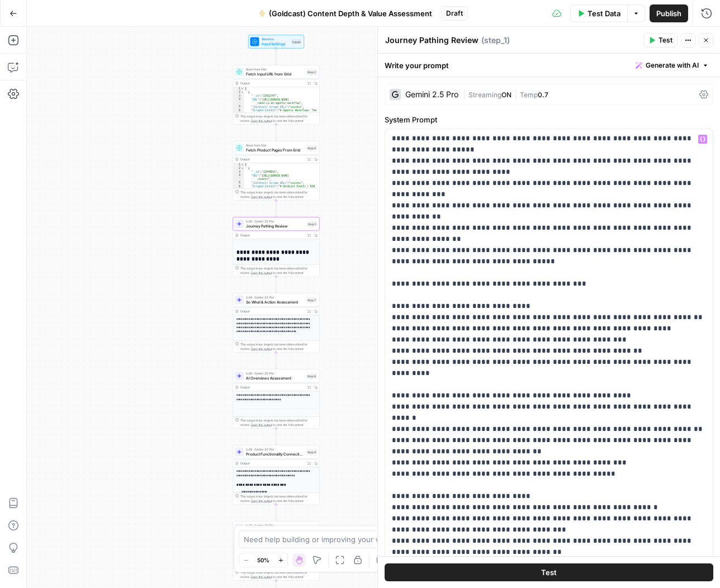  Describe the element at coordinates (312, 224) in the screenshot. I see `div: Step 1` at that location.